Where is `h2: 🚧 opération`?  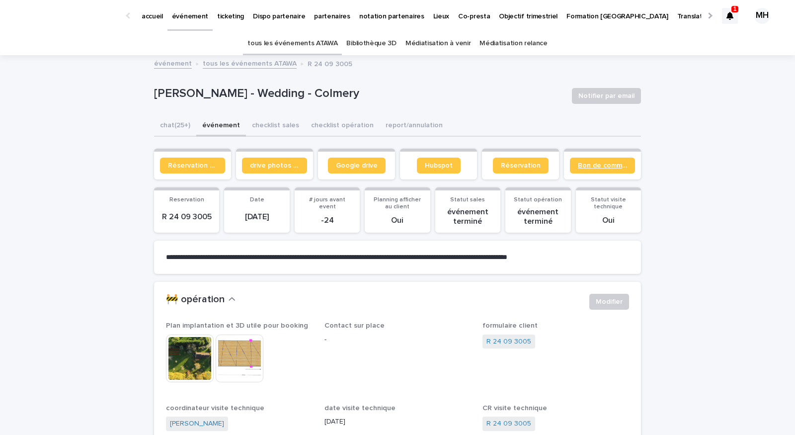
h2: 🚧 opération is located at coordinates (195, 300).